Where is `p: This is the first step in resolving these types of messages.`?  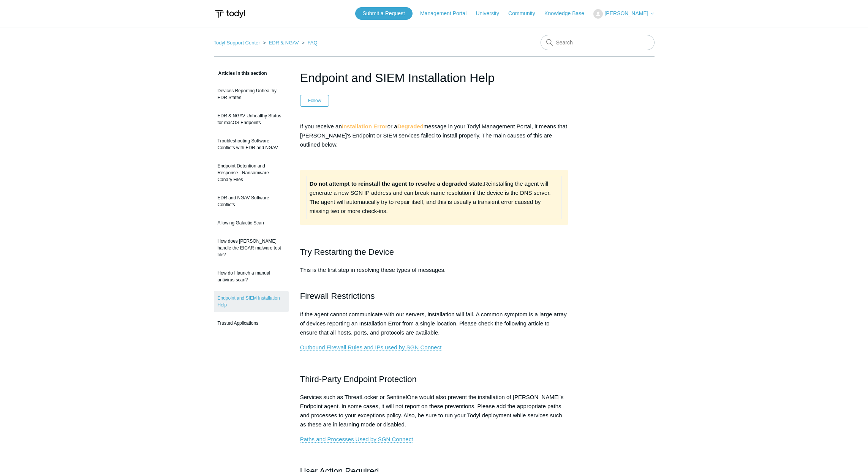
p: This is the first step in resolving these types of messages. is located at coordinates (434, 275).